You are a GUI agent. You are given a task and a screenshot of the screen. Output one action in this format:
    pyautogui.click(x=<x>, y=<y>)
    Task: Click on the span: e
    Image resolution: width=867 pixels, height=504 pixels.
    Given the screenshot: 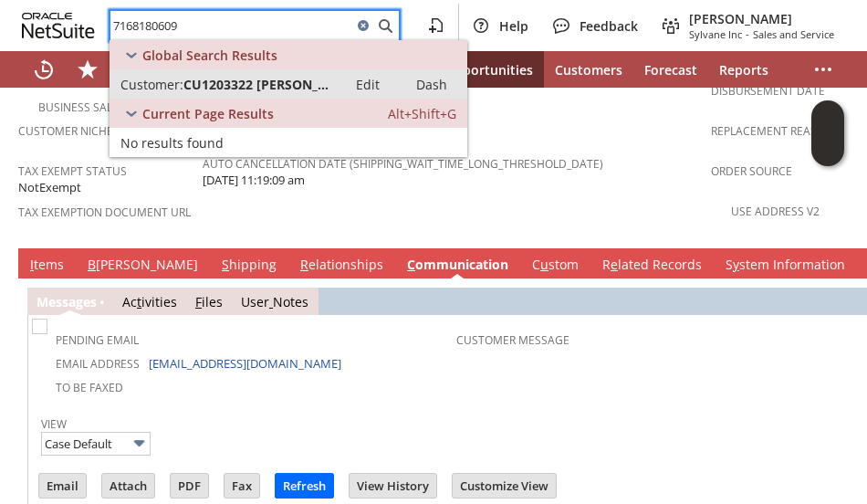 What is the action you would take?
    pyautogui.click(x=614, y=263)
    